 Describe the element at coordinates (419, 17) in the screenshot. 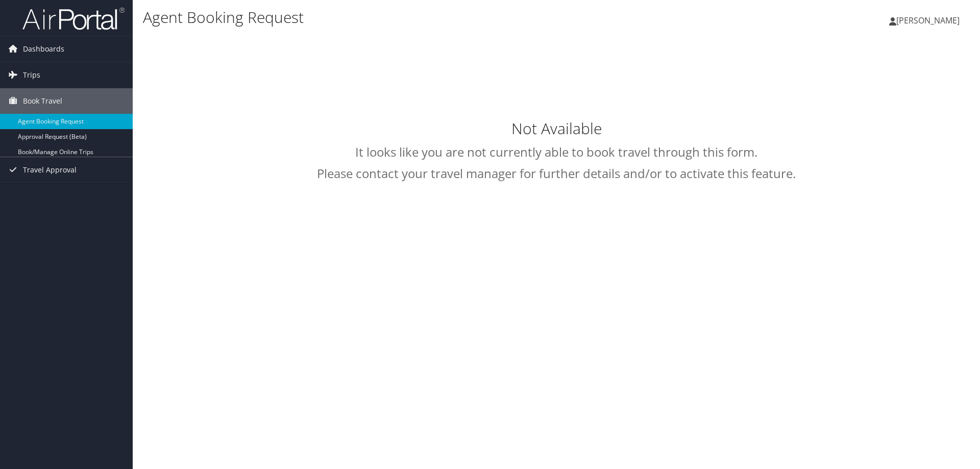

I see `h1: Agent Booking Request` at that location.